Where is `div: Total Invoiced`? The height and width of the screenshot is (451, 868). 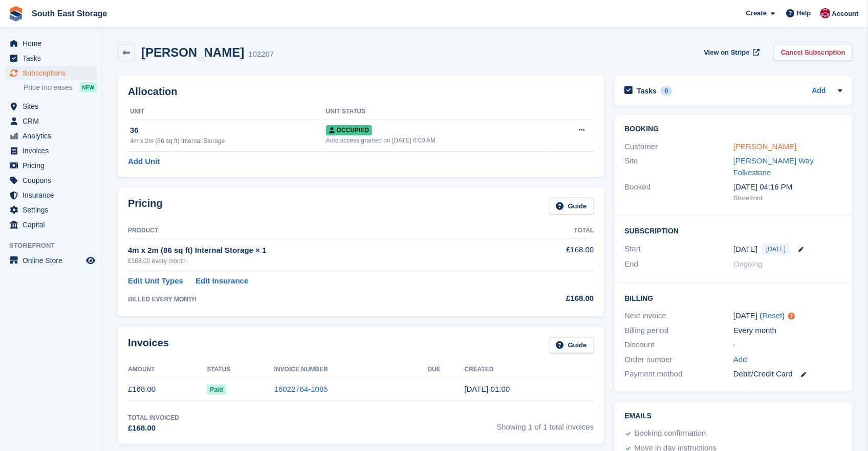
div: Total Invoiced is located at coordinates (154, 419).